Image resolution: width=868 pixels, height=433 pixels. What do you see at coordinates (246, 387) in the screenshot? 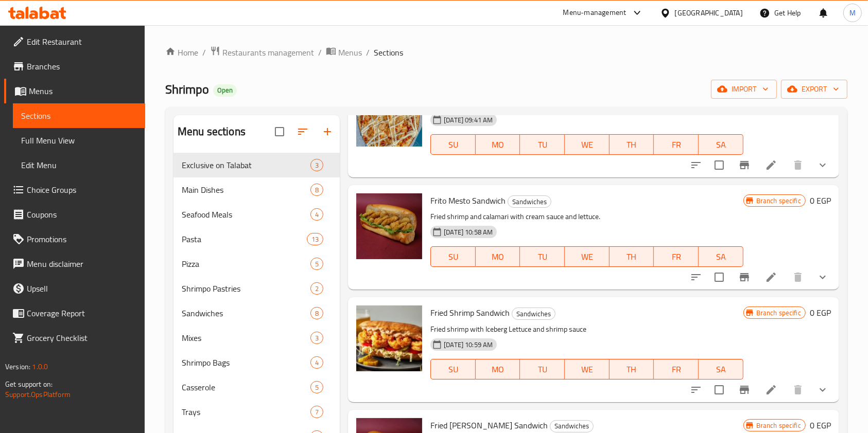
I see `span: Casserole` at bounding box center [246, 387].